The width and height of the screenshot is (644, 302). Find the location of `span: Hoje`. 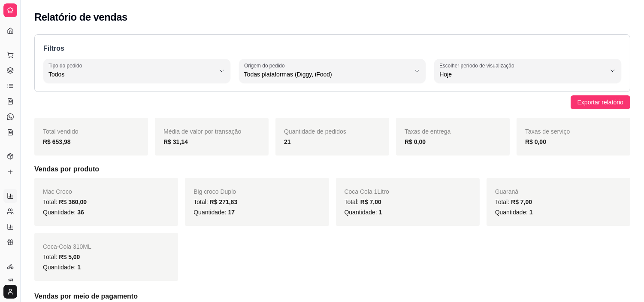

span: Hoje is located at coordinates (523, 74).